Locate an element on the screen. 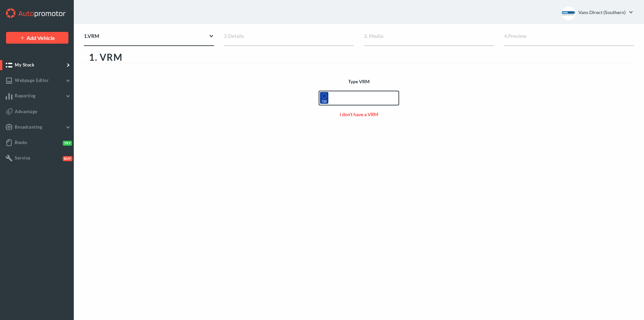 The height and width of the screenshot is (320, 644). span: 2. is located at coordinates (226, 36).